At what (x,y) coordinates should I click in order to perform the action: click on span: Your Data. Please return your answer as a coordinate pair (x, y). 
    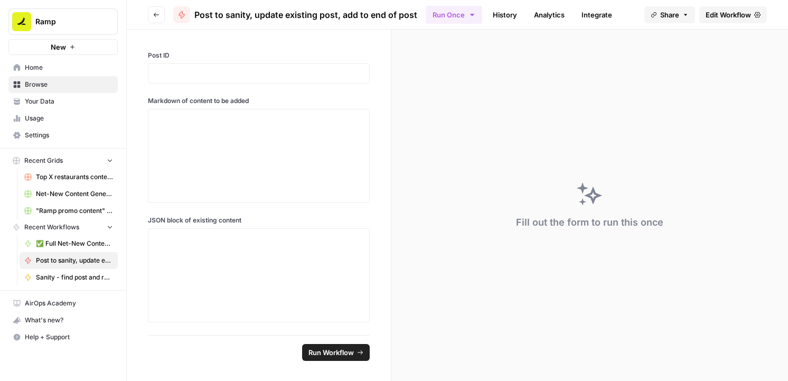
    Looking at the image, I should click on (69, 101).